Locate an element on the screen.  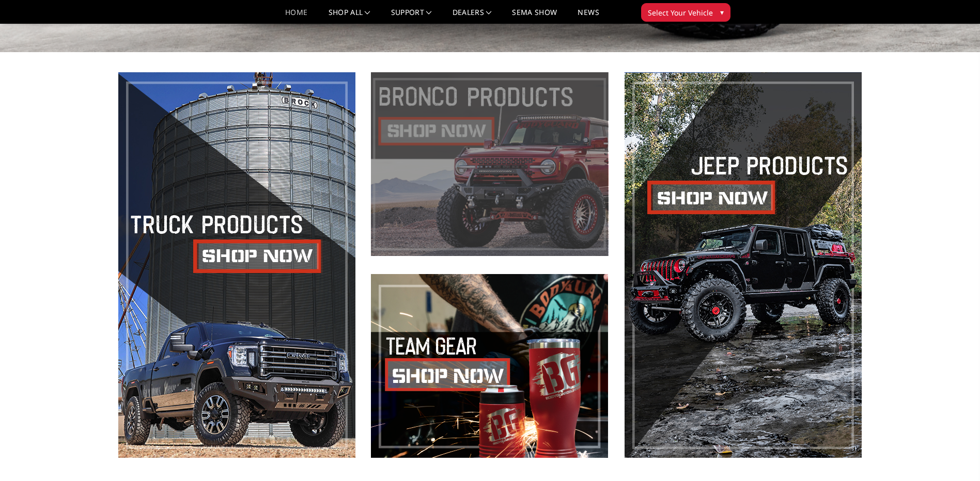
a: Home is located at coordinates (296, 16).